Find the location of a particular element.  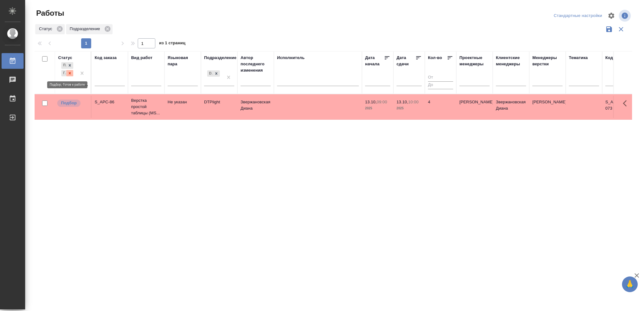

div: Менеджеры верстки is located at coordinates (548, 61).